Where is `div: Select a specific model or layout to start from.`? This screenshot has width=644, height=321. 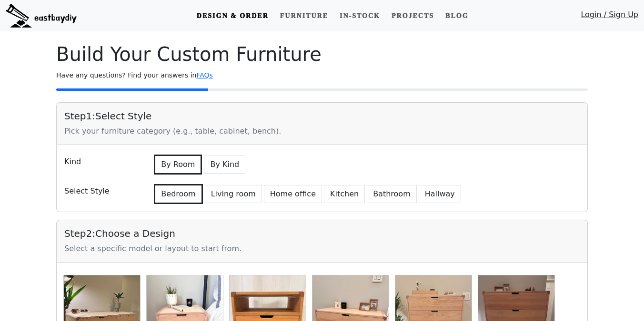
div: Select a specific model or layout to start from. is located at coordinates (322, 249).